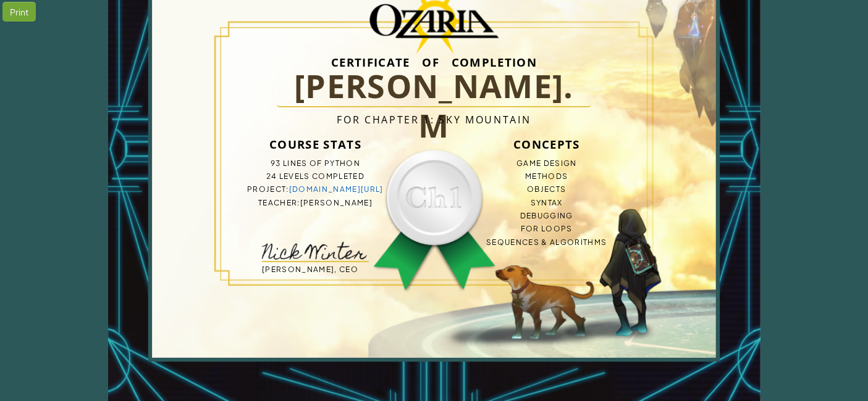 This screenshot has height=401, width=868. What do you see at coordinates (316, 145) in the screenshot?
I see `h3: Course Stats` at bounding box center [316, 145].